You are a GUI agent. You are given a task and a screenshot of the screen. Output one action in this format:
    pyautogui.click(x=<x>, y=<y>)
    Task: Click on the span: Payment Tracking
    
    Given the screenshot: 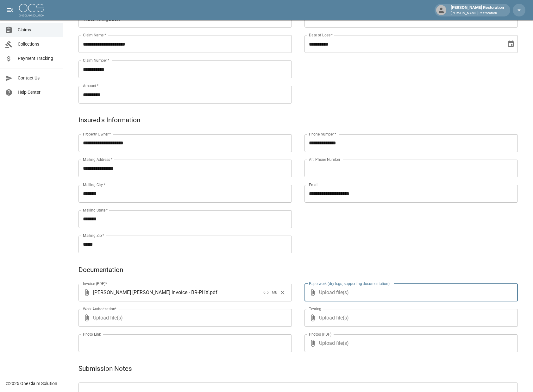 What is the action you would take?
    pyautogui.click(x=38, y=58)
    